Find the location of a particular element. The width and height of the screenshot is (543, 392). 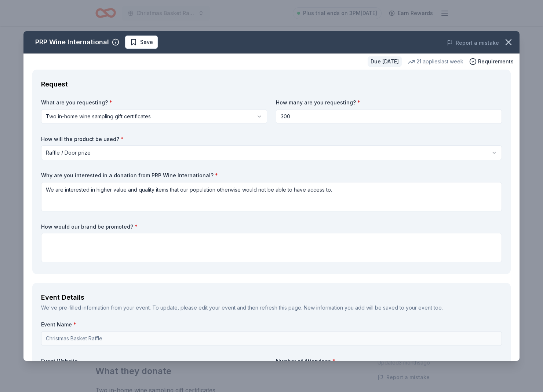

button: Report a mistake is located at coordinates (473, 43).